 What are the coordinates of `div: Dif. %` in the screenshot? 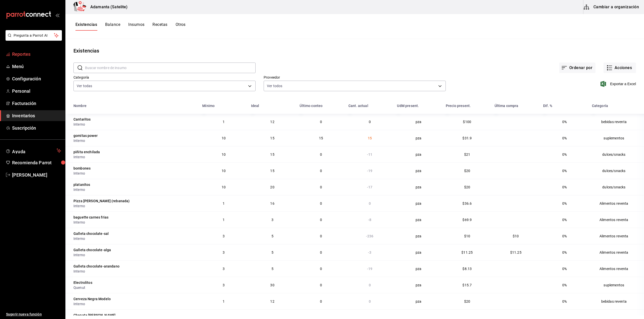 It's located at (548, 105).